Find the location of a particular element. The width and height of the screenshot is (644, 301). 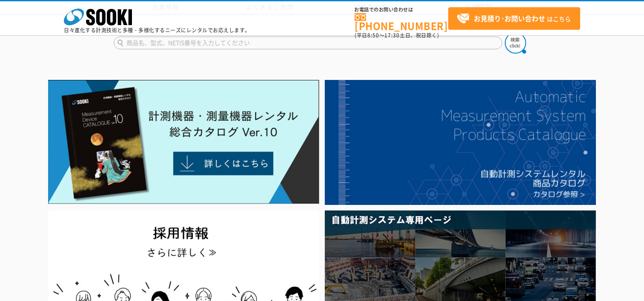

img: btn_search.png is located at coordinates (515, 43).